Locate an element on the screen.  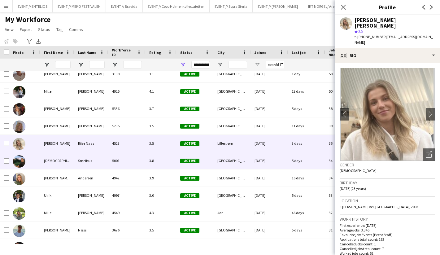
span: City is located at coordinates (221, 52).